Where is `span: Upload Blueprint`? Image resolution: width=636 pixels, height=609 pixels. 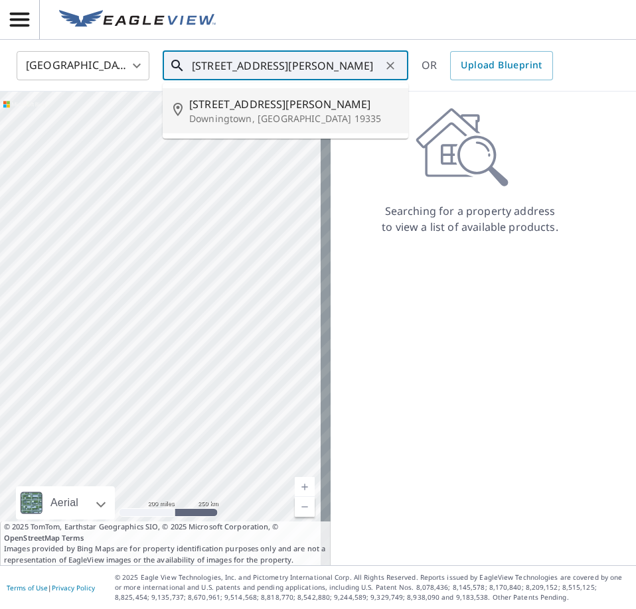 span: Upload Blueprint is located at coordinates (501, 65).